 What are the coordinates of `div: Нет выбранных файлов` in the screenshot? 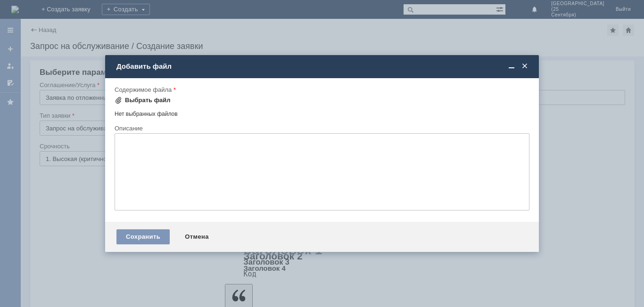 It's located at (322, 112).